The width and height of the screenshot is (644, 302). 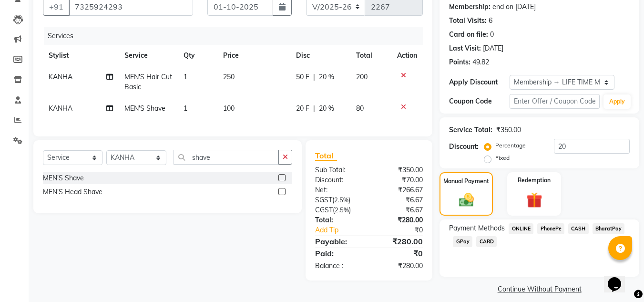 What do you see at coordinates (226, 157) in the screenshot?
I see `input: Search or Scan` at bounding box center [226, 157].